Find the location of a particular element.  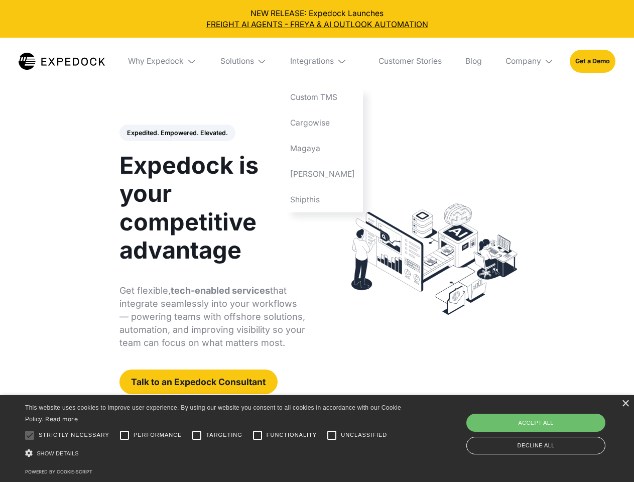

span: Targeting is located at coordinates (224, 435).